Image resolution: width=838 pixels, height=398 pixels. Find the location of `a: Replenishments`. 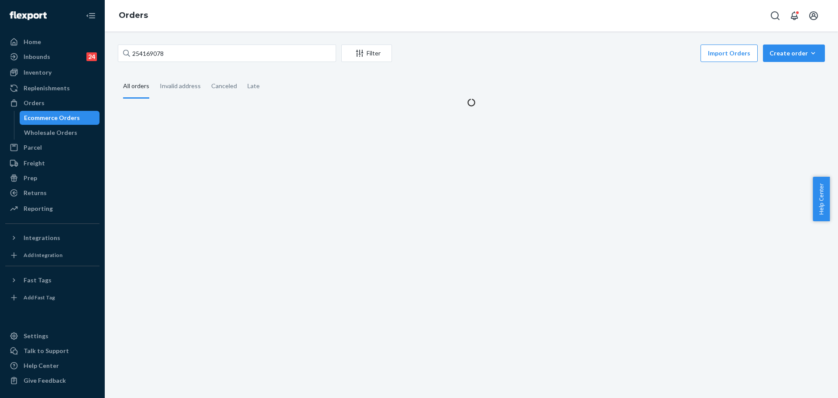

a: Replenishments is located at coordinates (52, 88).